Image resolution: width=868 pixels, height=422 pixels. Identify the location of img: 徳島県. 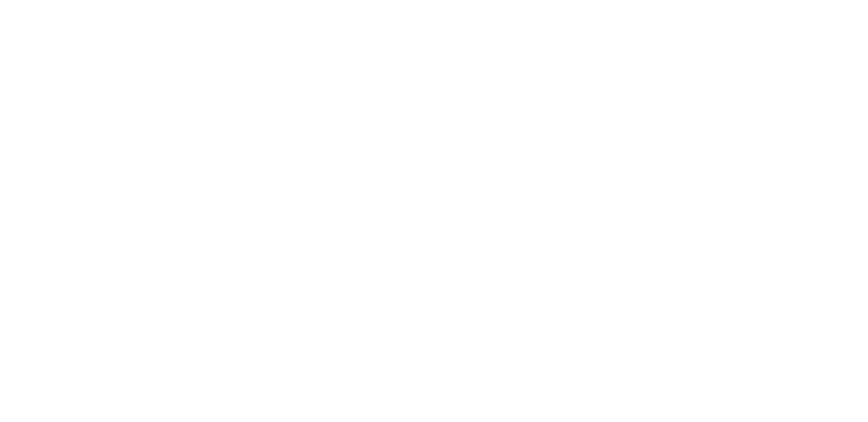
(58, 160).